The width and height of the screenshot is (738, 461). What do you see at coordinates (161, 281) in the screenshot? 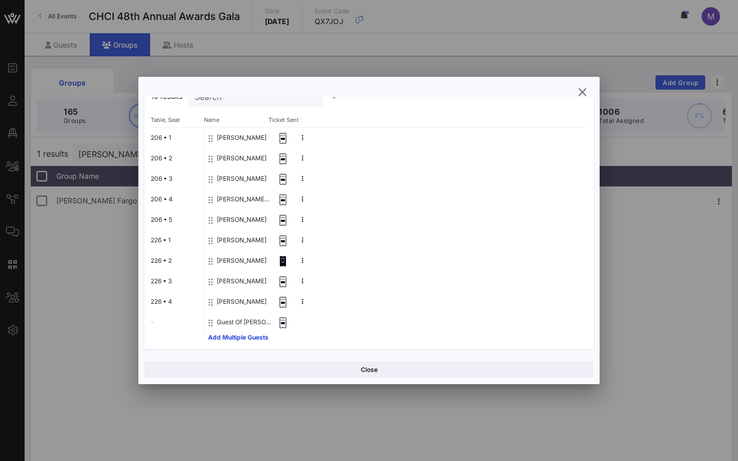
I see `button: 226 • 3` at bounding box center [161, 281].